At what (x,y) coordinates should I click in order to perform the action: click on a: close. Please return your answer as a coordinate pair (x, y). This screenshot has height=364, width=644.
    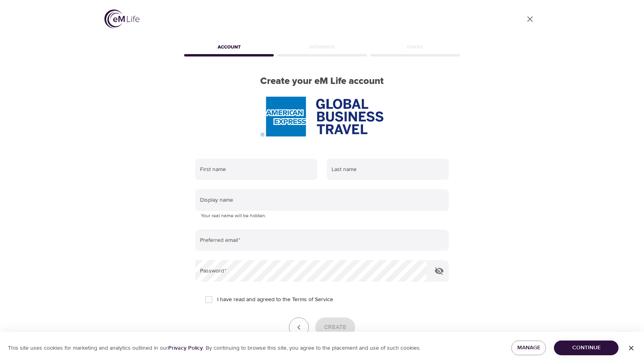
    Looking at the image, I should click on (530, 19).